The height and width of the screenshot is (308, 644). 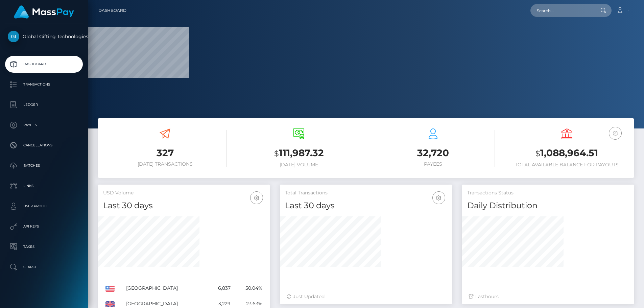 I want to click on span: Global Gifting Technologies Inc, so click(x=44, y=36).